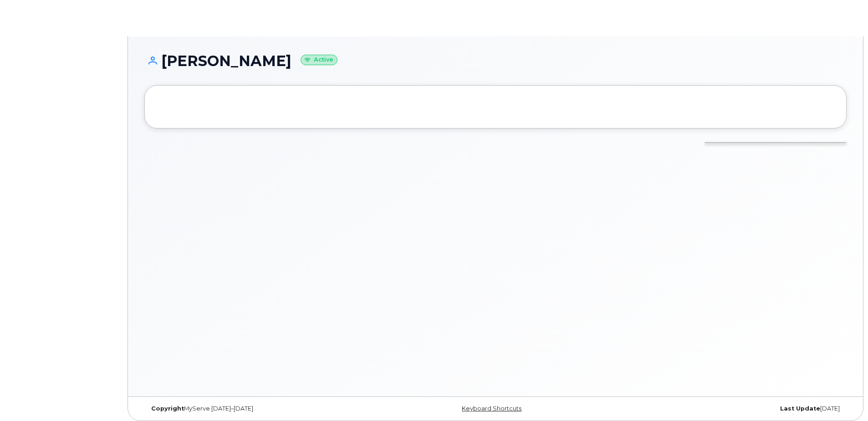  What do you see at coordinates (491, 408) in the screenshot?
I see `a: Keyboard Shortcuts` at bounding box center [491, 408].